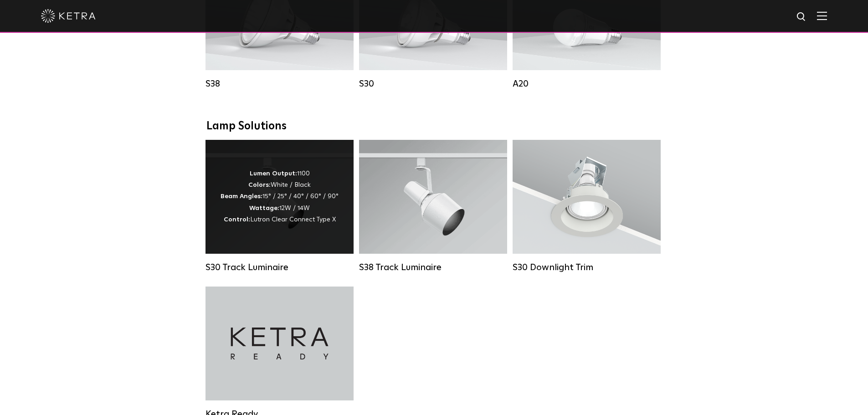 The image size is (868, 415). I want to click on strong: Beam Angles:, so click(241, 197).